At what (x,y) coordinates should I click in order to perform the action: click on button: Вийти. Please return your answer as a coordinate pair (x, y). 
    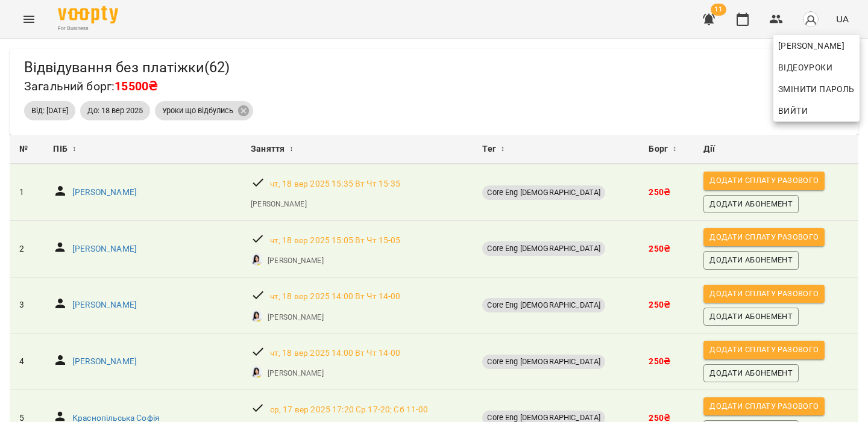
    Looking at the image, I should click on (816, 111).